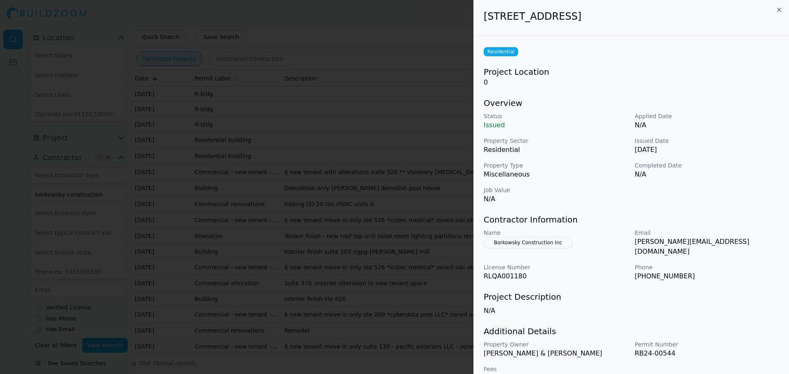 The width and height of the screenshot is (789, 374). What do you see at coordinates (556, 141) in the screenshot?
I see `p: Property Sector` at bounding box center [556, 141].